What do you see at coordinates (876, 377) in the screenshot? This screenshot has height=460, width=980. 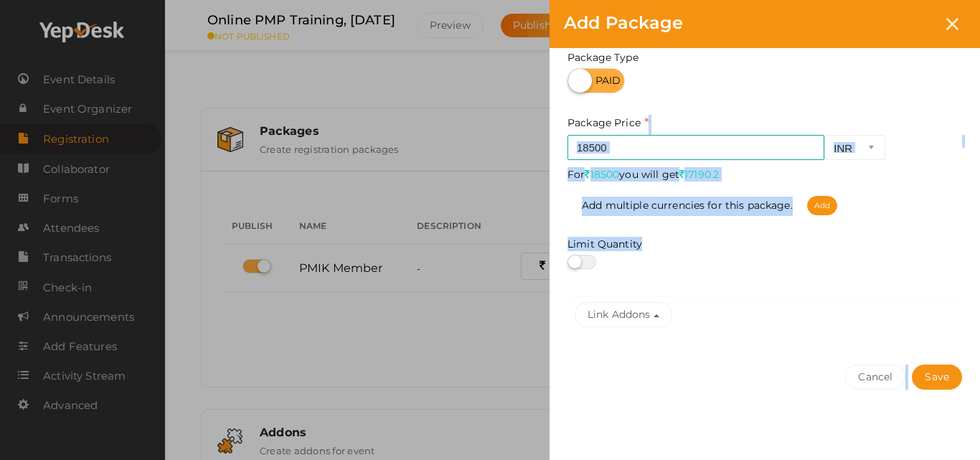 I see `button: Cancel` at bounding box center [876, 377].